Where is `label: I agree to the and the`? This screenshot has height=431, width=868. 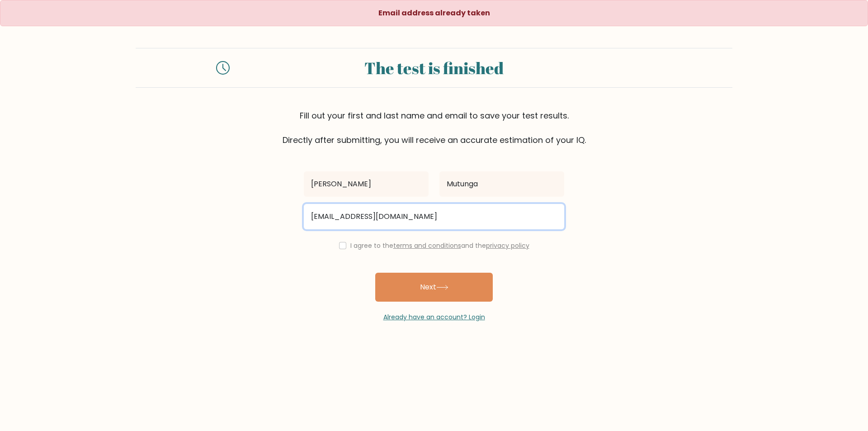
label: I agree to the and the is located at coordinates (440, 246).